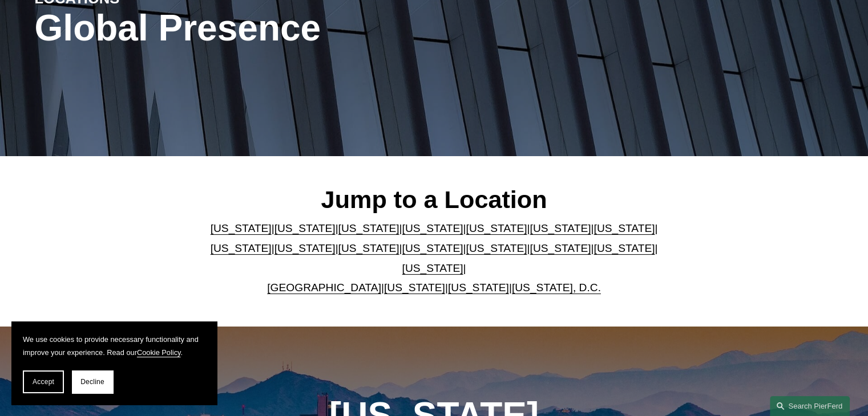 The width and height of the screenshot is (868, 416). I want to click on p: We use cookies to provide necessary functionality and improve your experience. Read our ., so click(114, 346).